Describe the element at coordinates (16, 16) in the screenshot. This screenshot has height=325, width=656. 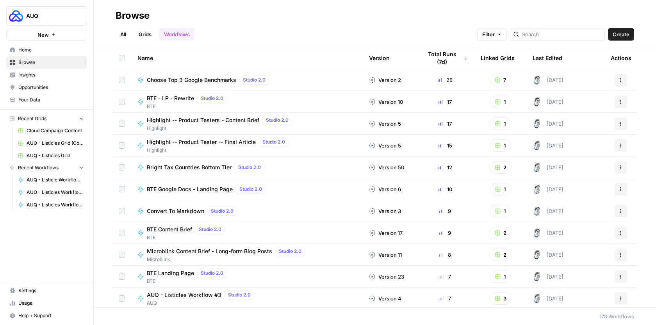
I see `img: AUQ Logo` at that location.